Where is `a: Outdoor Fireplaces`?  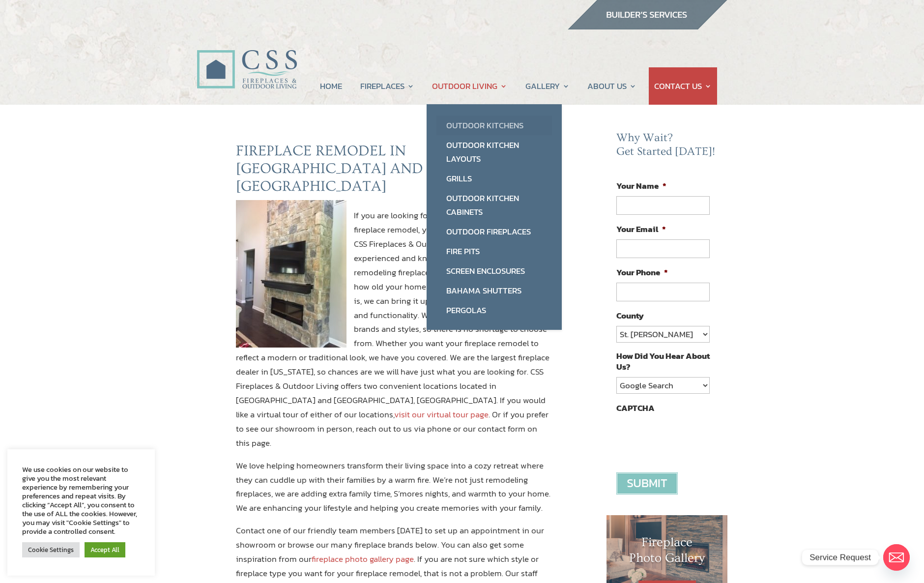
a: Outdoor Fireplaces is located at coordinates (494, 232).